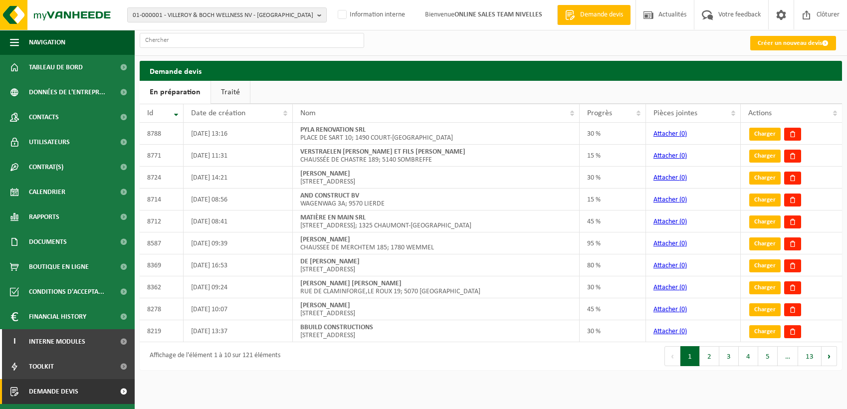  What do you see at coordinates (162, 199) in the screenshot?
I see `td: 8714` at bounding box center [162, 199].